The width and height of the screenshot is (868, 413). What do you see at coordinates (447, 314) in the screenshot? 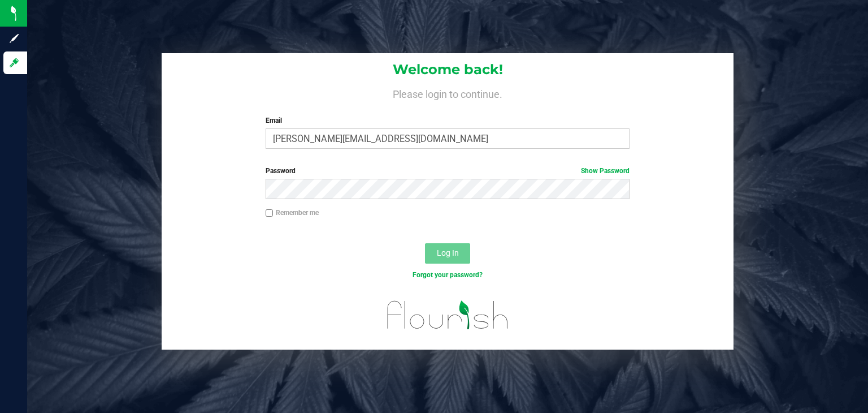
I see `img: flourish_logo.svg` at bounding box center [447, 314].